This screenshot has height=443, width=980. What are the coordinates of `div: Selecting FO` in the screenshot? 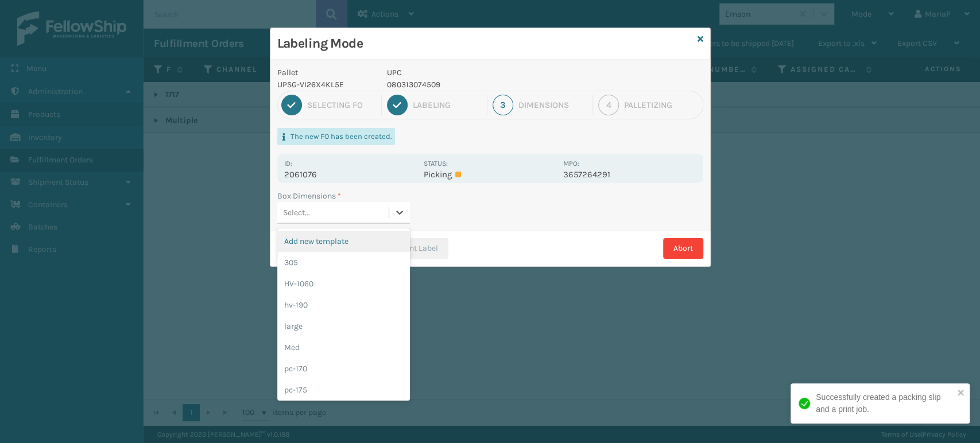 It's located at (341, 105).